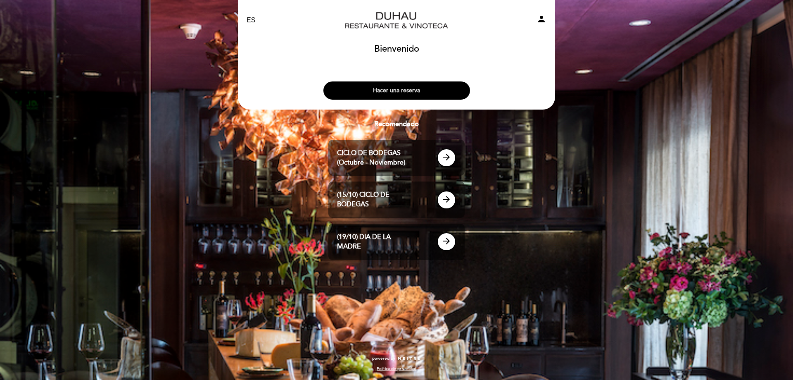 The height and width of the screenshot is (380, 793). I want to click on h1: Bienvenido, so click(397, 49).